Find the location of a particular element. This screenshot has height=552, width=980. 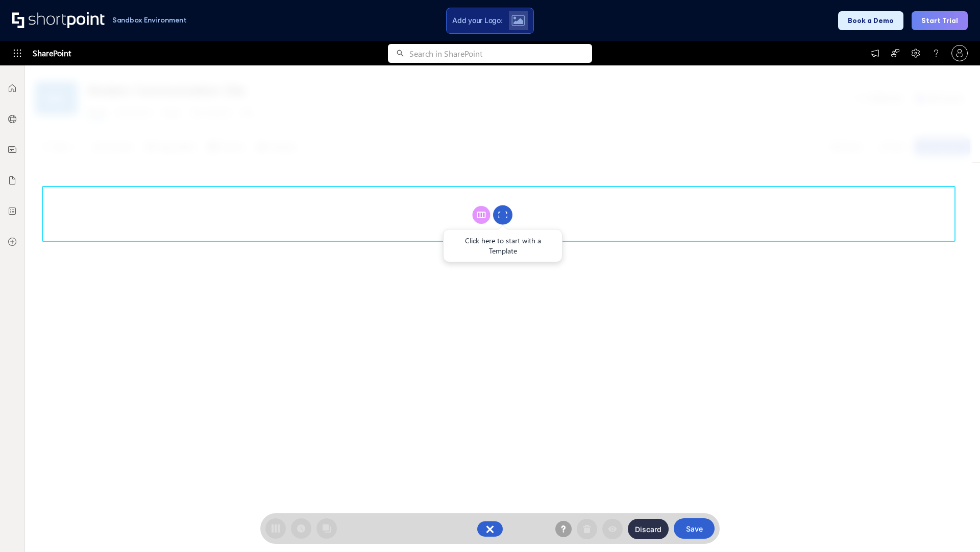

input: Search in SharePoint is located at coordinates (501, 53).